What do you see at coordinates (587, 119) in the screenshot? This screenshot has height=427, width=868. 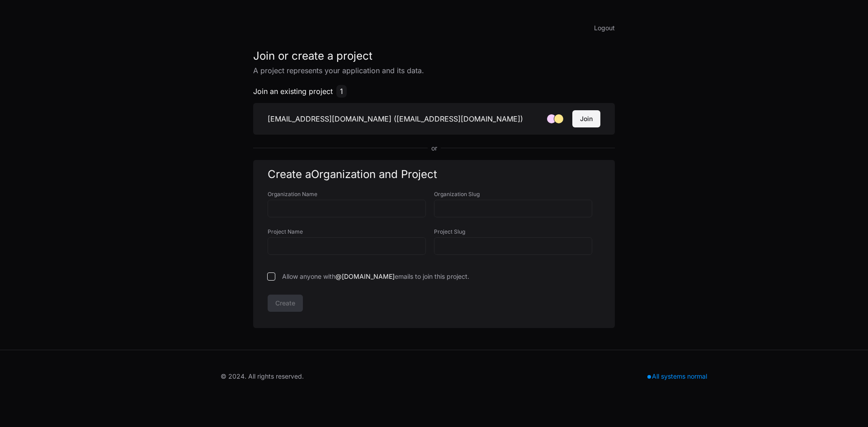 I see `button: Join` at bounding box center [587, 119].